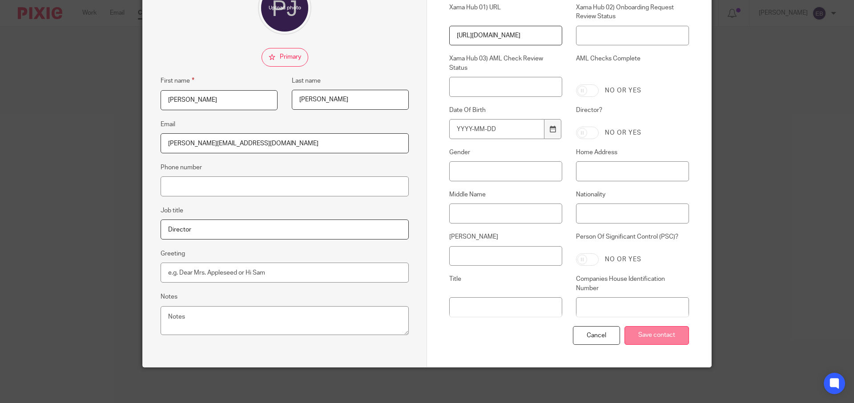 This screenshot has width=854, height=403. Describe the element at coordinates (173, 254) in the screenshot. I see `label: Greeting` at that location.